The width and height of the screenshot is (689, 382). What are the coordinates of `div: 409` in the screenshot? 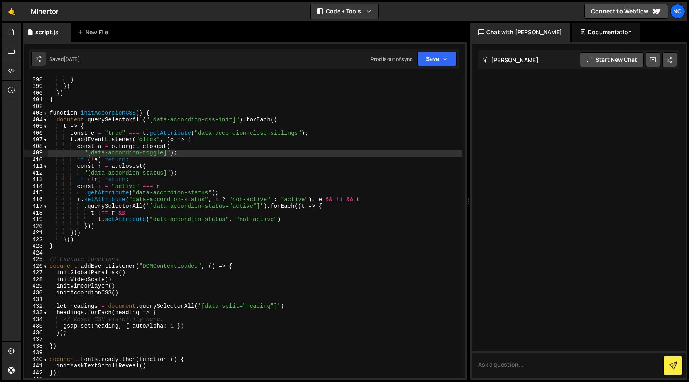 It's located at (36, 153).